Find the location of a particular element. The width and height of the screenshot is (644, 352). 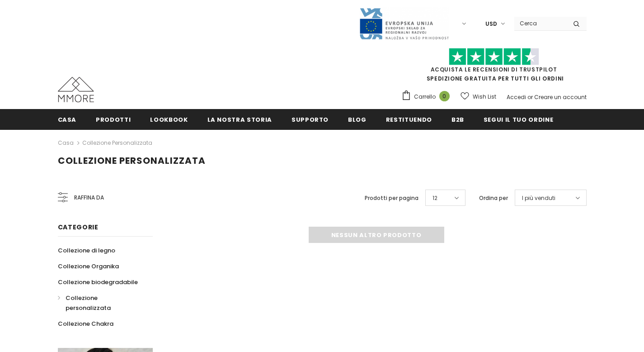

input: Search Site is located at coordinates (540, 23).